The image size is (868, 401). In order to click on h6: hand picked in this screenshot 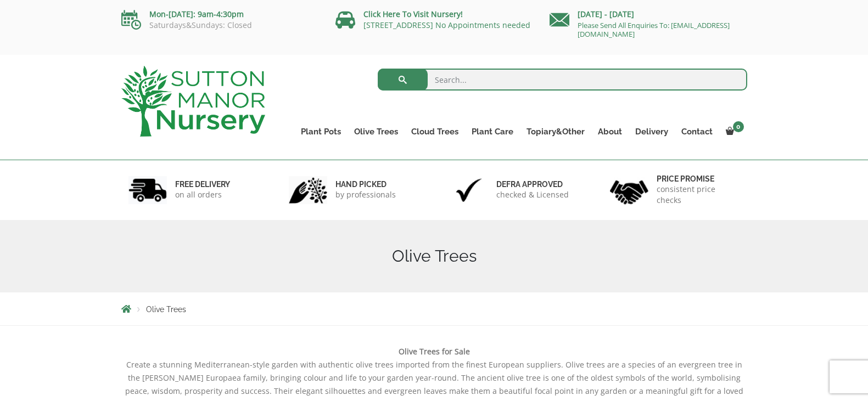, I will do `click(365, 184)`.